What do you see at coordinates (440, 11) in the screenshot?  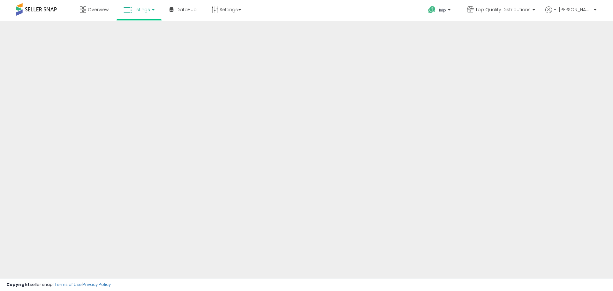 I see `a: Help` at bounding box center [440, 11].